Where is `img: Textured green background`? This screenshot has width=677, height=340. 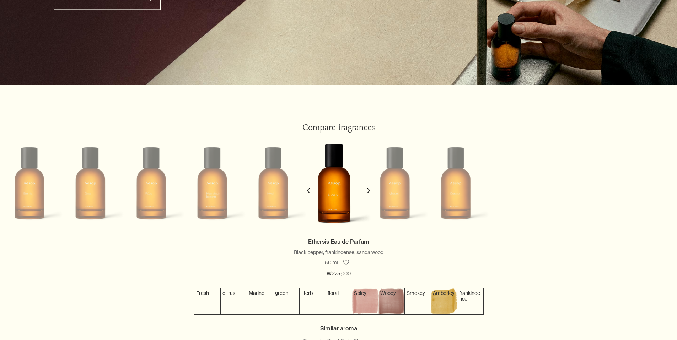
img: Textured green background is located at coordinates (286, 301).